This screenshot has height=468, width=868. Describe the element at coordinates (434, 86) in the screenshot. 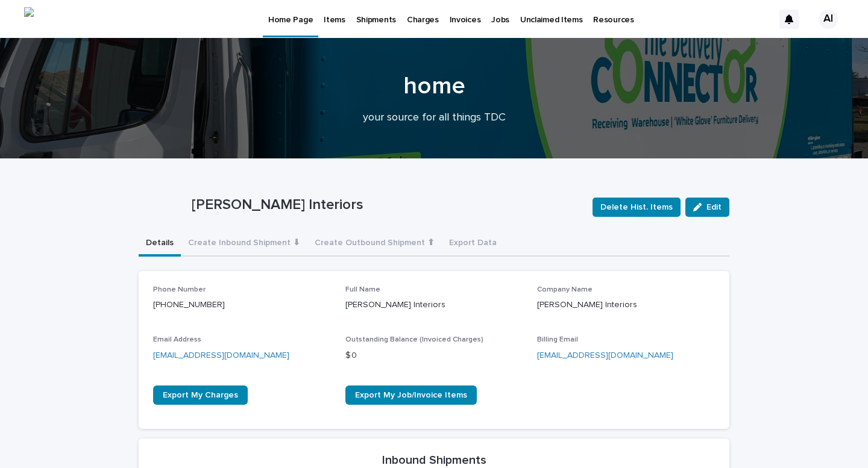

I see `h1: home` at that location.